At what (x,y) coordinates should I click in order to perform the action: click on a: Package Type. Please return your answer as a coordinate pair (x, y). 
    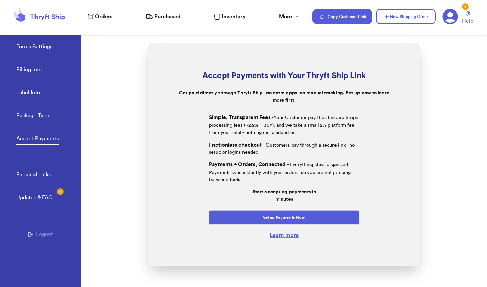
    Looking at the image, I should click on (33, 116).